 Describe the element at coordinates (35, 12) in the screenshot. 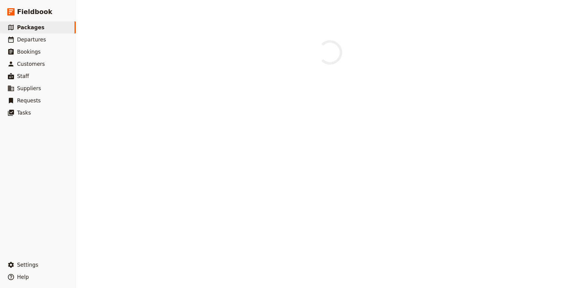

I see `span: Fieldbook` at that location.